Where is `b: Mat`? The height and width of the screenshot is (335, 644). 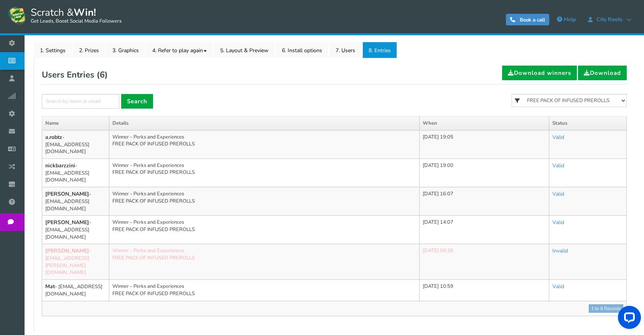 b: Mat is located at coordinates (50, 286).